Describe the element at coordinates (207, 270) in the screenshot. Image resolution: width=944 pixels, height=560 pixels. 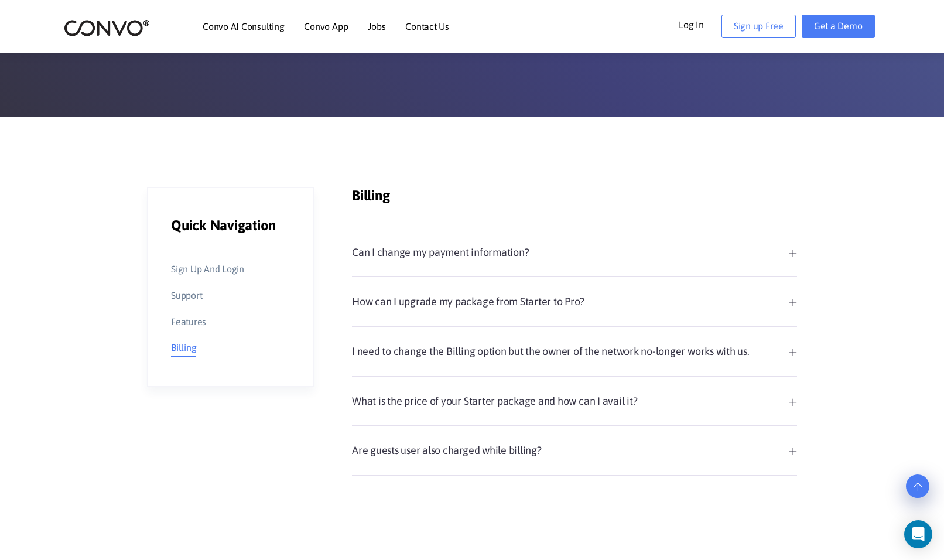
I see `a: Sign Up And Login` at that location.